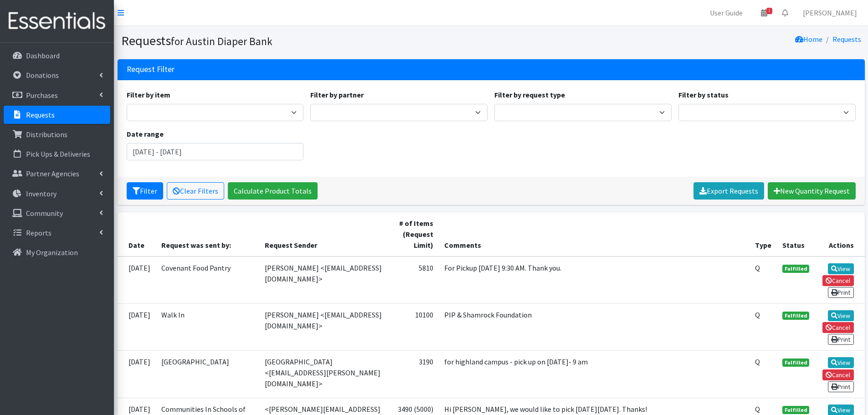 The height and width of the screenshot is (415, 868). I want to click on p: Community, so click(45, 213).